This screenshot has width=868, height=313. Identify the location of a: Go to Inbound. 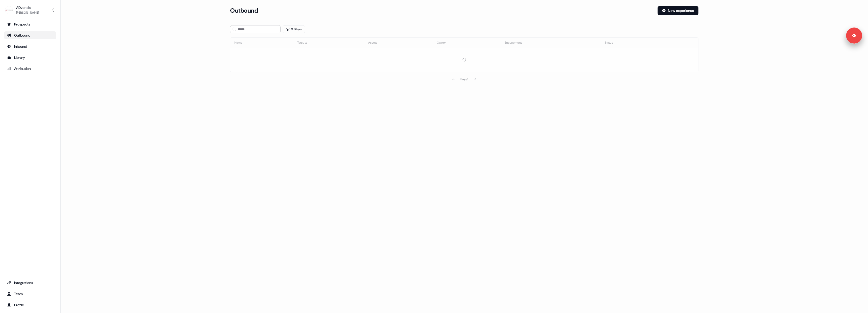
(30, 47).